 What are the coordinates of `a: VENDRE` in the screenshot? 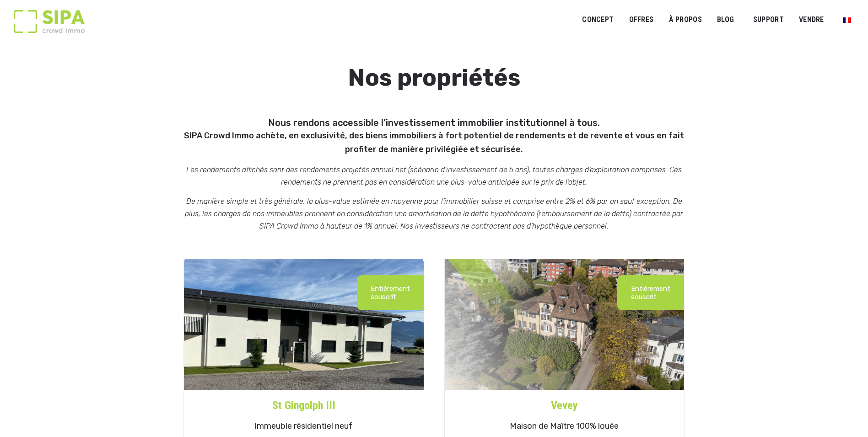 It's located at (811, 20).